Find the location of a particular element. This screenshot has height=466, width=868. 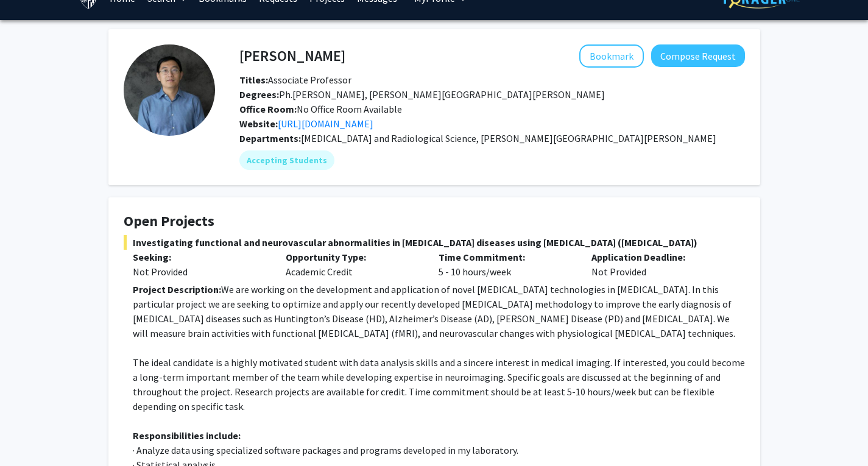

div: 5 - 10 hours/week is located at coordinates (505, 264).